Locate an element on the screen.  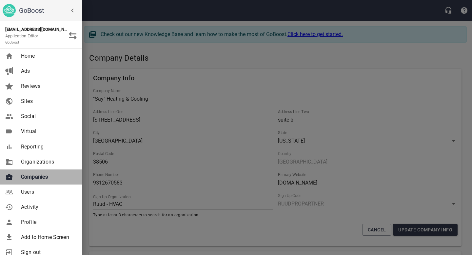
span: Profile is located at coordinates (48, 222).